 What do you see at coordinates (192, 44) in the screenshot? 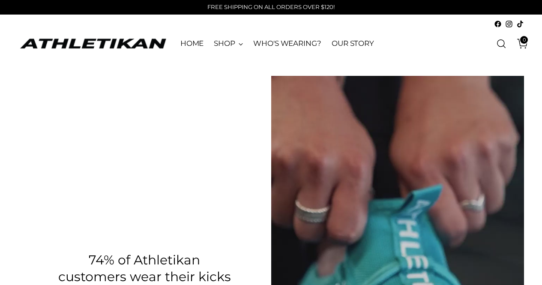
I see `a: HOME` at bounding box center [192, 44].